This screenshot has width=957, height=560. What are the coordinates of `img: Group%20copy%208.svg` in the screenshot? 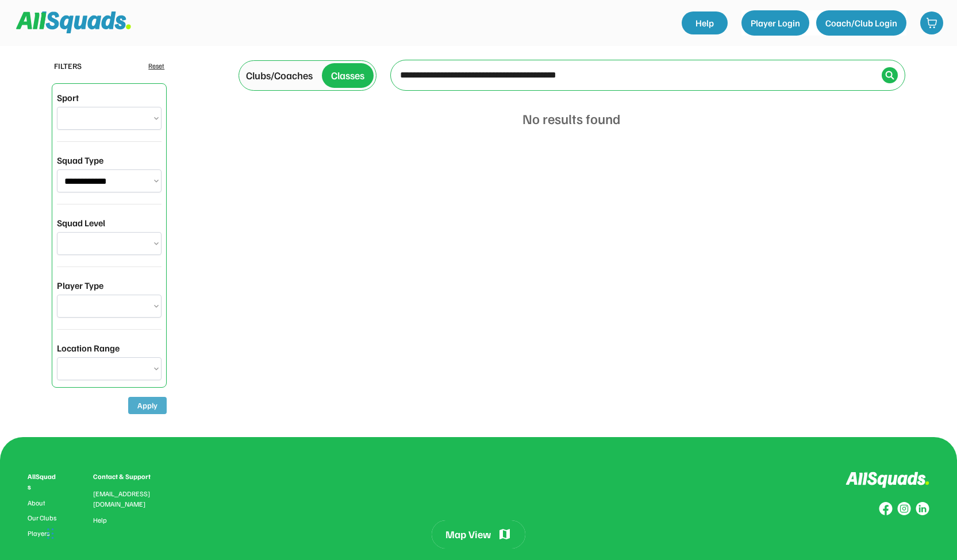 It's located at (886, 510).